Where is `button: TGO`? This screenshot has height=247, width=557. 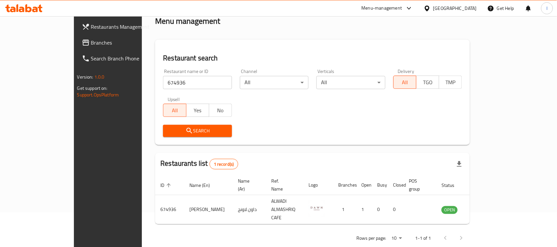
button: TGO is located at coordinates (427, 82).